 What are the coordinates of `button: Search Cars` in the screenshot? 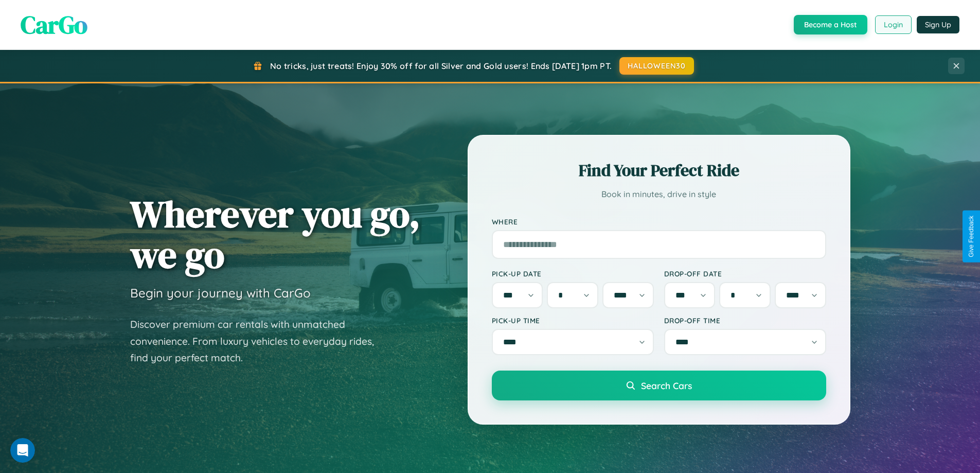 It's located at (659, 386).